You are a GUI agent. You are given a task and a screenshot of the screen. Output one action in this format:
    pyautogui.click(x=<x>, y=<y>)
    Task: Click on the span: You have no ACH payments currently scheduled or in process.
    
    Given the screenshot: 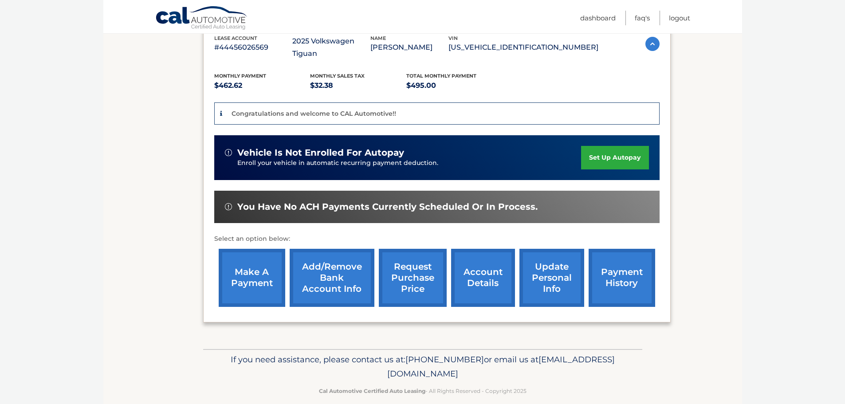 What is the action you would take?
    pyautogui.click(x=387, y=207)
    